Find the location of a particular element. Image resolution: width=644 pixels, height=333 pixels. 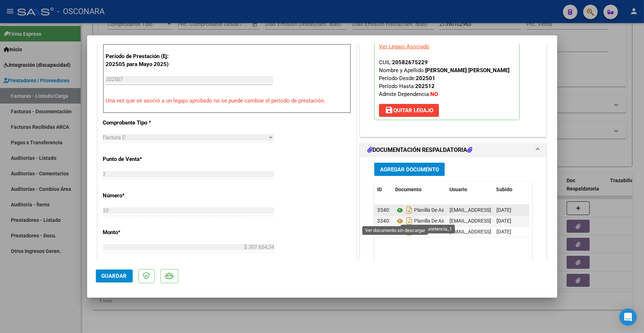

span: Planilla De Asistencia_2 is located at coordinates (431, 222).